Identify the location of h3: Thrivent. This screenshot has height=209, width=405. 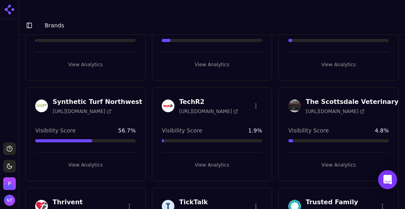
(82, 202).